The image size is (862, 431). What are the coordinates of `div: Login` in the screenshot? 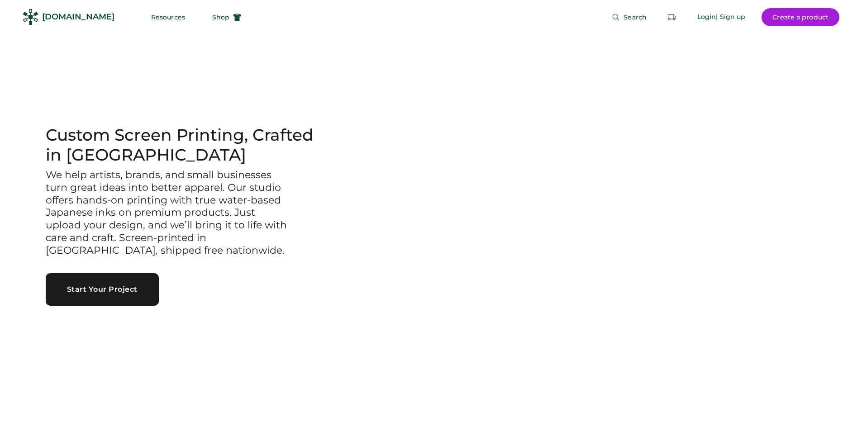 It's located at (707, 17).